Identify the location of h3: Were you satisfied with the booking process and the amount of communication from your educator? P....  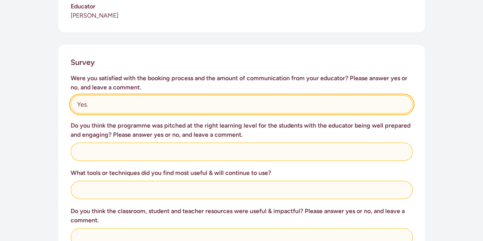
(242, 83).